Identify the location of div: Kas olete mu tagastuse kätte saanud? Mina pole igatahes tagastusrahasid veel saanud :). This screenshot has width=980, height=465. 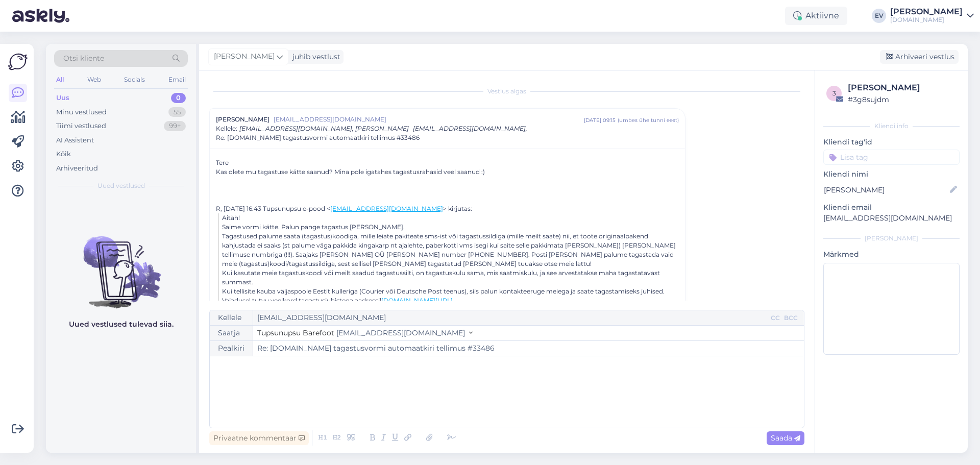
(447, 172).